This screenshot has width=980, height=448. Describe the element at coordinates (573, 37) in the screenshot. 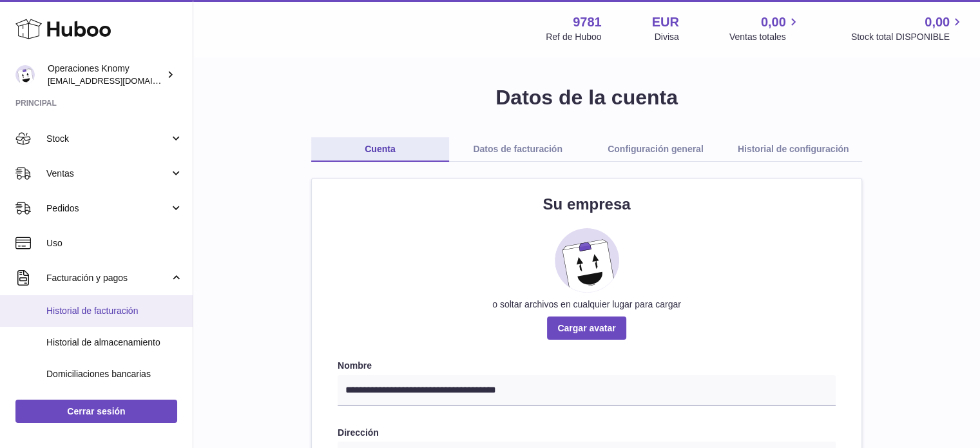

I see `div: Ref de Huboo` at that location.